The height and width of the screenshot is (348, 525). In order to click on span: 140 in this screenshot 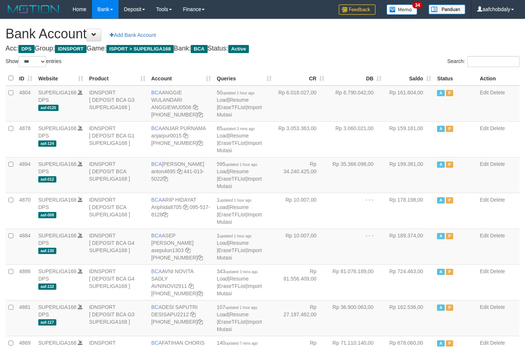, I will do `click(237, 343)`.